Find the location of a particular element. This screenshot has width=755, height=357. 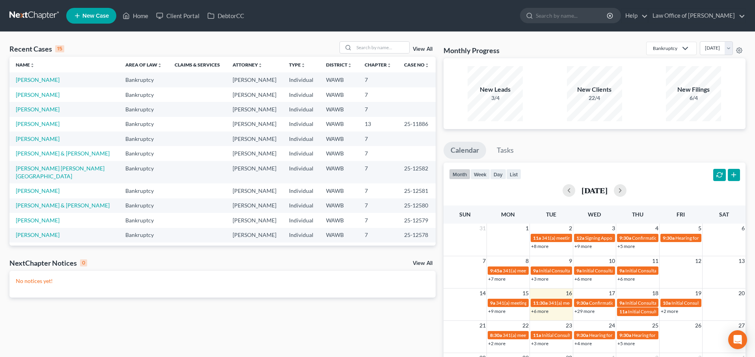

span: 13 is located at coordinates (741, 261).